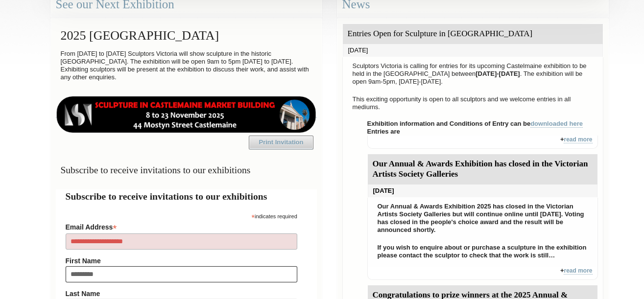 The image size is (644, 299). I want to click on h3: Subscribe to receive invitations to our exhibitions, so click(186, 170).